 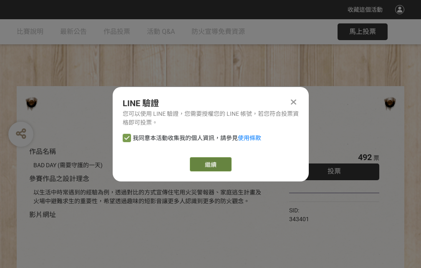 What do you see at coordinates (43, 151) in the screenshot?
I see `span: 作品名稱` at bounding box center [43, 151].